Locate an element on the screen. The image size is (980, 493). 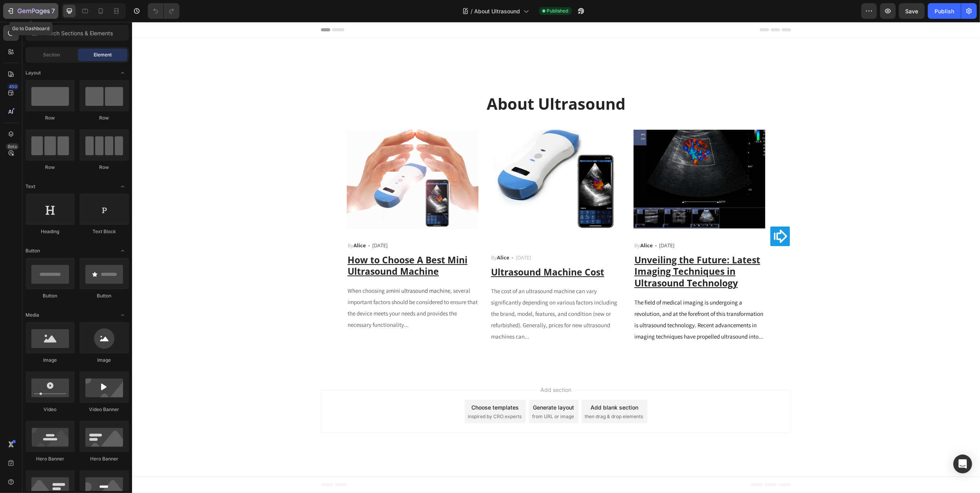
span: The field of medical imaging is undergoing a revolution, and at the forefront of this transformat... is located at coordinates (567, 297).